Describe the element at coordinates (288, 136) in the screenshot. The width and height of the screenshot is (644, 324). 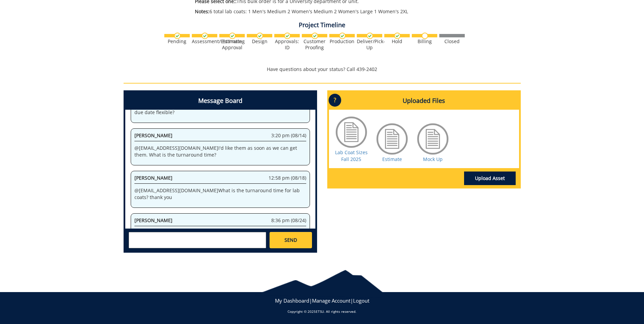
I see `span: 3:20 pm (08/14)` at that location.